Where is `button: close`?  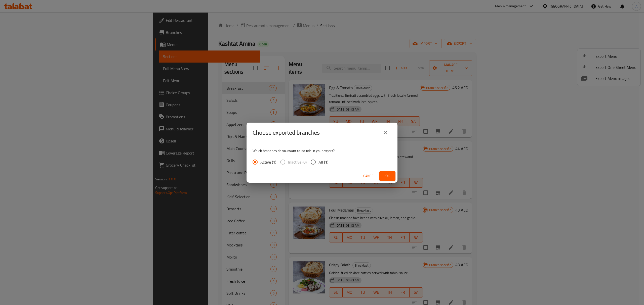 button: close is located at coordinates (385, 132).